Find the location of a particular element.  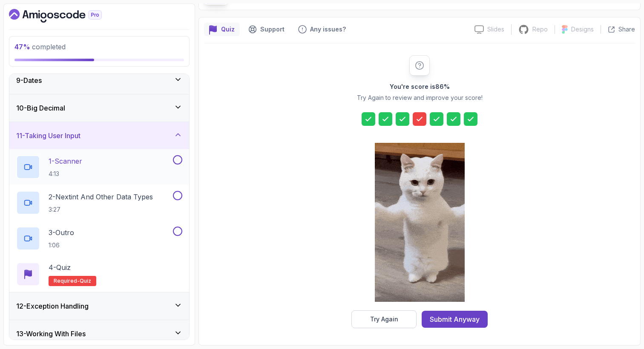

span: completed is located at coordinates (40, 47).